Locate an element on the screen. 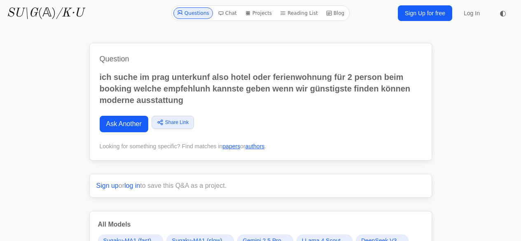 The width and height of the screenshot is (521, 241). a: Chat is located at coordinates (227, 13).